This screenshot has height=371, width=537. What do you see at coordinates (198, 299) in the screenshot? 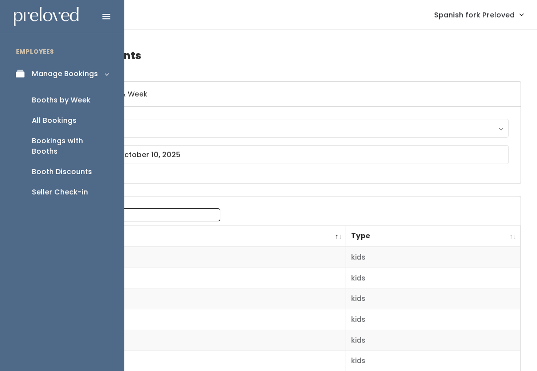
I see `td: 3` at bounding box center [198, 299].